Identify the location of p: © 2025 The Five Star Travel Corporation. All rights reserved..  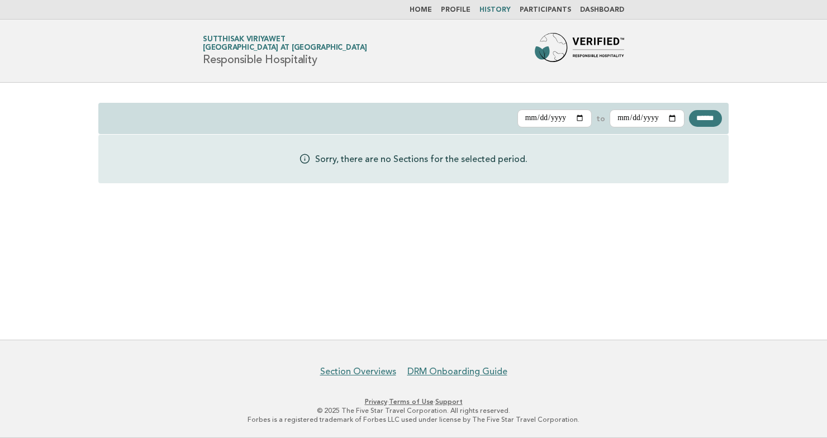
(413, 411).